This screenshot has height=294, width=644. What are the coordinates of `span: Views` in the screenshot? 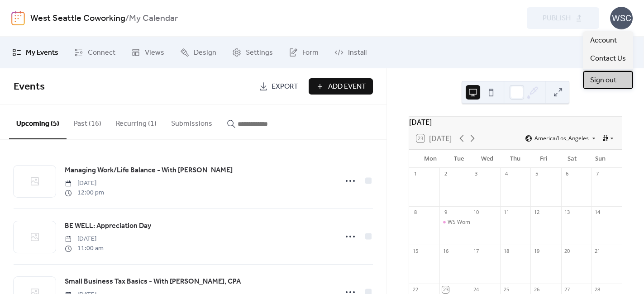 It's located at (154, 53).